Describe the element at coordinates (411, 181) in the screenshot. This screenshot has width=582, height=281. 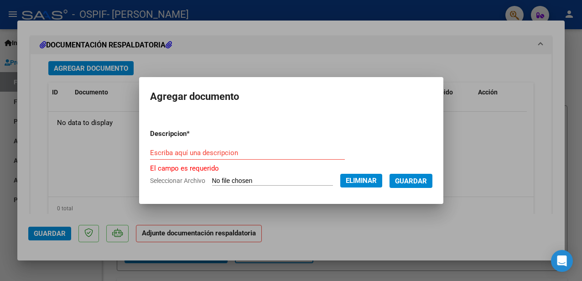
I see `button: Guardar` at that location.